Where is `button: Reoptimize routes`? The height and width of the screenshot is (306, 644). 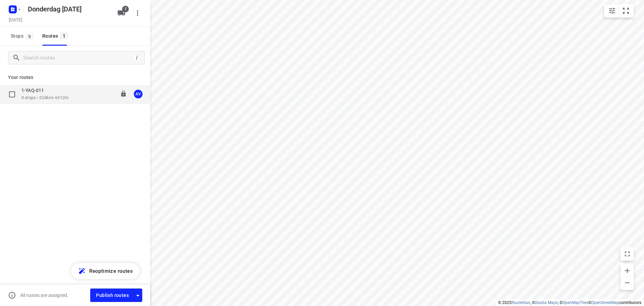 button: Reoptimize routes is located at coordinates (105, 271).